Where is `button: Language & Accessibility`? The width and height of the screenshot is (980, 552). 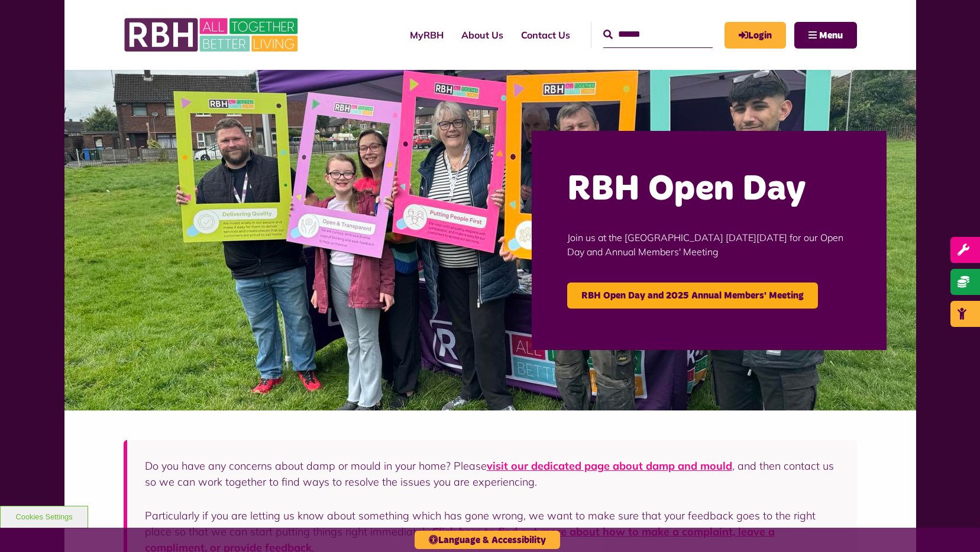
button: Language & Accessibility is located at coordinates (487, 539).